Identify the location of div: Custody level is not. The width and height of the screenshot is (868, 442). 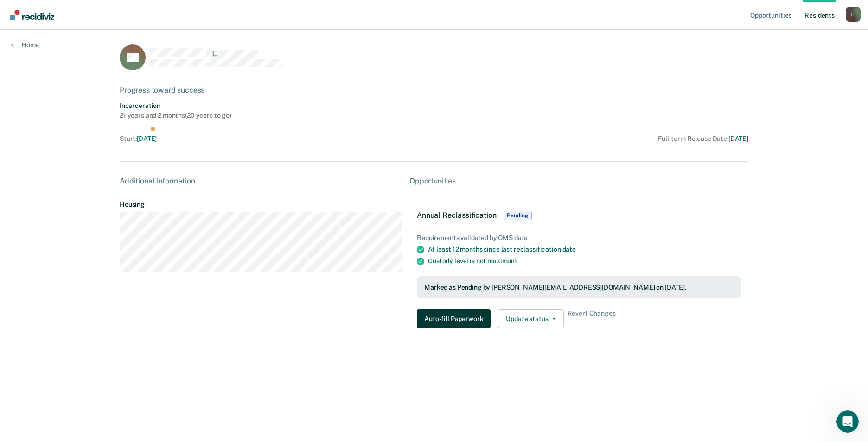
(585, 261).